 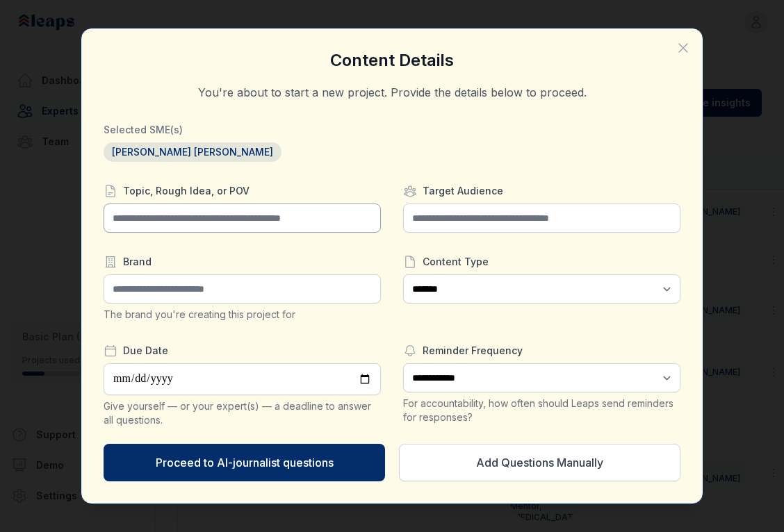 I want to click on p: You're about to start a new project. Provide the details below to proceed., so click(x=392, y=93).